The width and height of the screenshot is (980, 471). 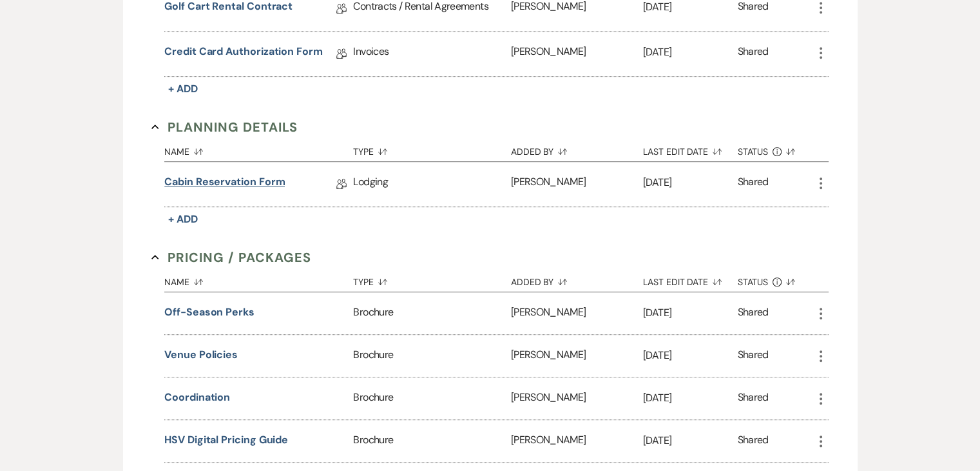 I want to click on button: HSV Digital Pricing Guide, so click(x=226, y=440).